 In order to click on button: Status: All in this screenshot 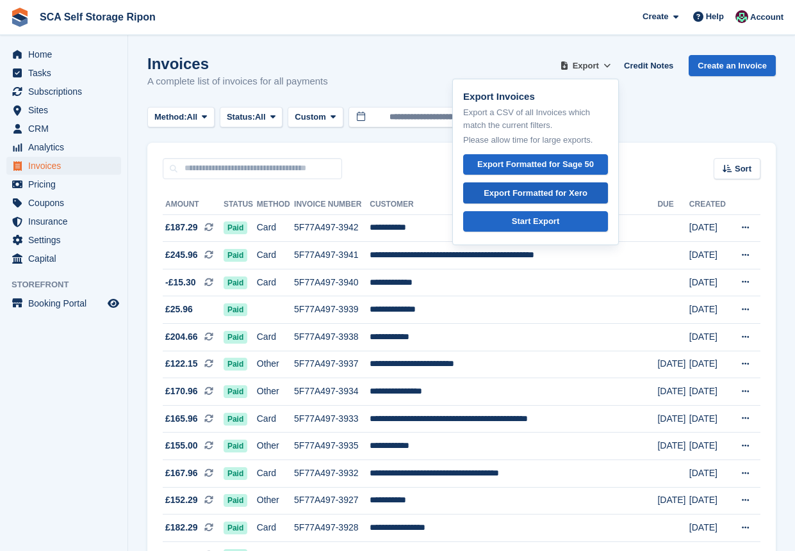, I will do `click(251, 117)`.